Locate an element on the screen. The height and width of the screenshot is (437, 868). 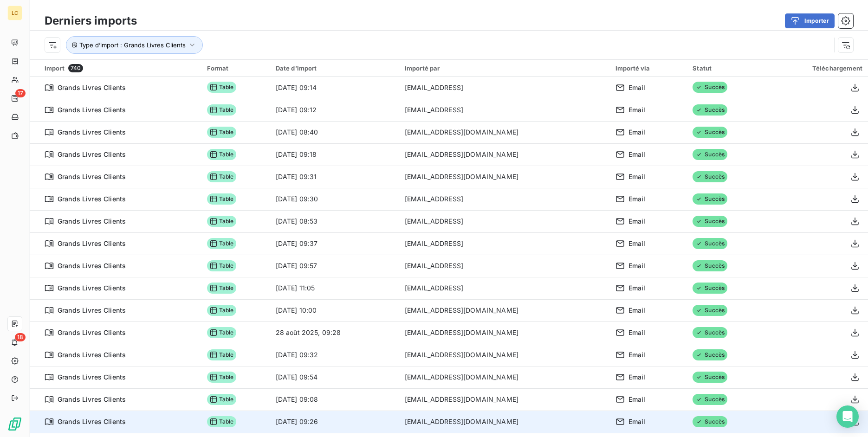
div: Statut is located at coordinates (726, 68).